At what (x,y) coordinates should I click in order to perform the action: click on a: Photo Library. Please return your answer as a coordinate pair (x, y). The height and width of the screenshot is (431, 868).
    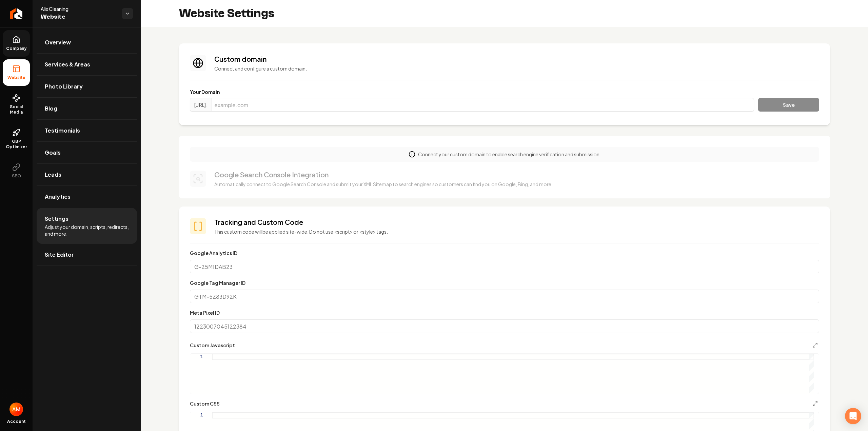
    Looking at the image, I should click on (87, 86).